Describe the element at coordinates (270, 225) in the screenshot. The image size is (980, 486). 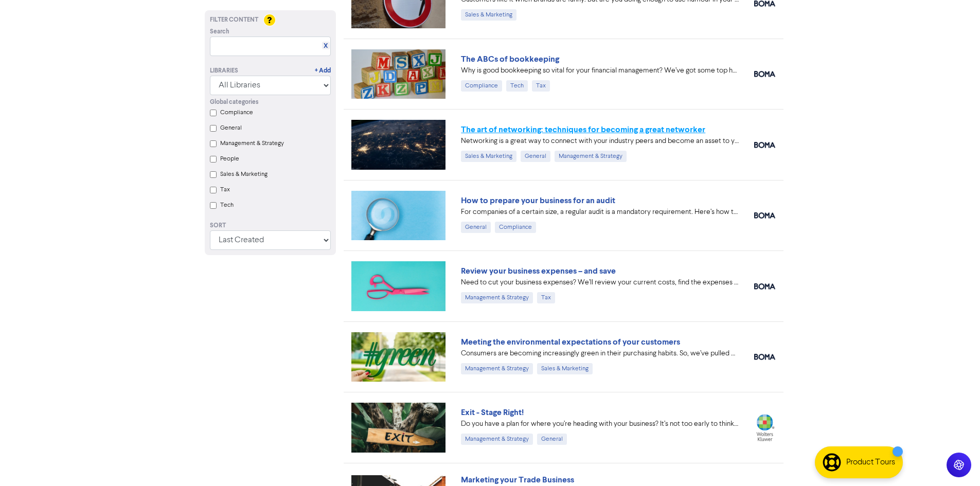
I see `div: Sort` at that location.